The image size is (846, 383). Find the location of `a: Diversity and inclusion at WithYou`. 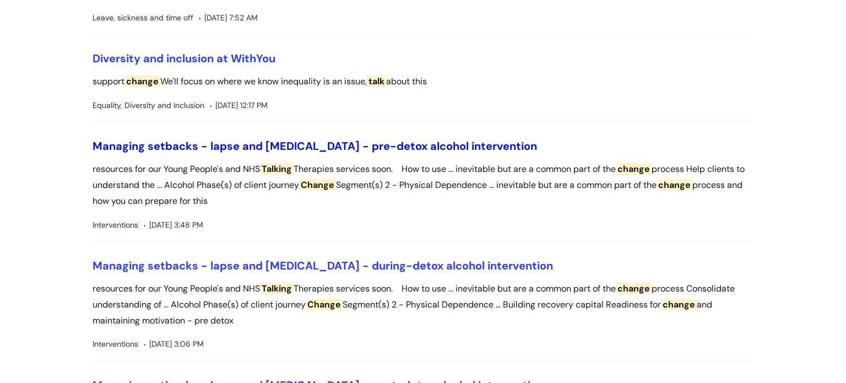

a: Diversity and inclusion at WithYou is located at coordinates (184, 58).